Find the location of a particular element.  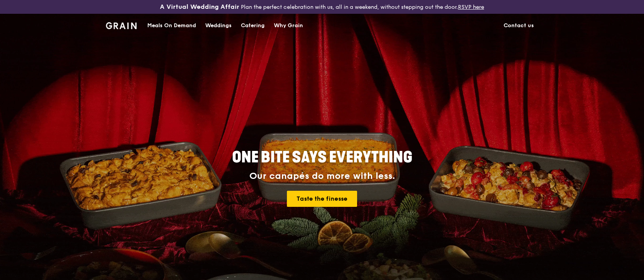

div: Weddings is located at coordinates (218, 26).